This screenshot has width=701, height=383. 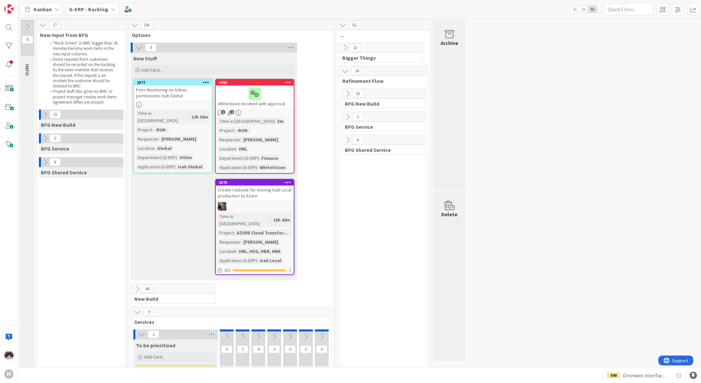 I want to click on div: WhiteVision, so click(x=273, y=167).